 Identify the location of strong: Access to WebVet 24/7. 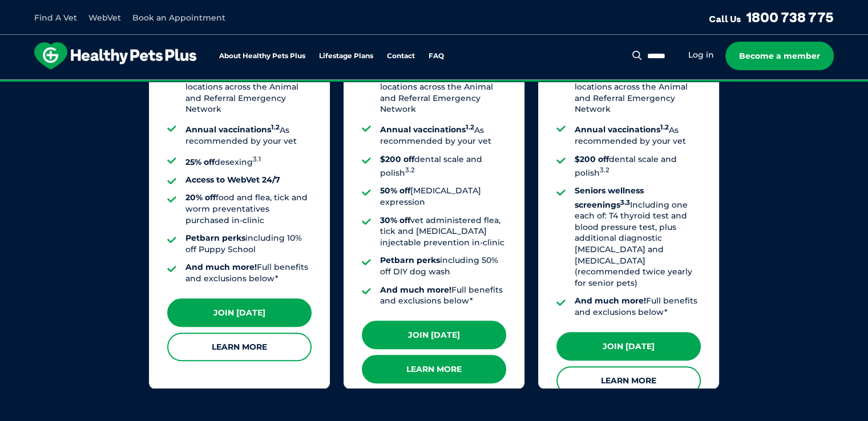
(233, 180).